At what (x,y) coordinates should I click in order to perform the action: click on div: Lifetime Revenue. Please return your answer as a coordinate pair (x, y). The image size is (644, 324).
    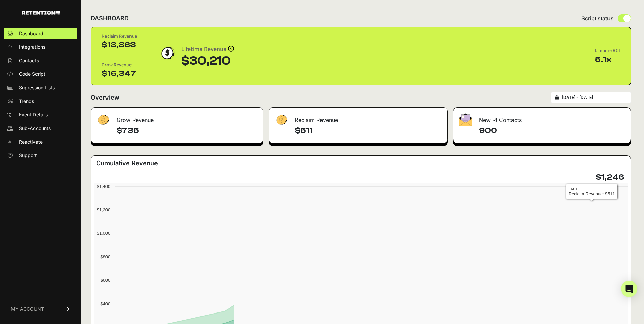
    Looking at the image, I should click on (208, 50).